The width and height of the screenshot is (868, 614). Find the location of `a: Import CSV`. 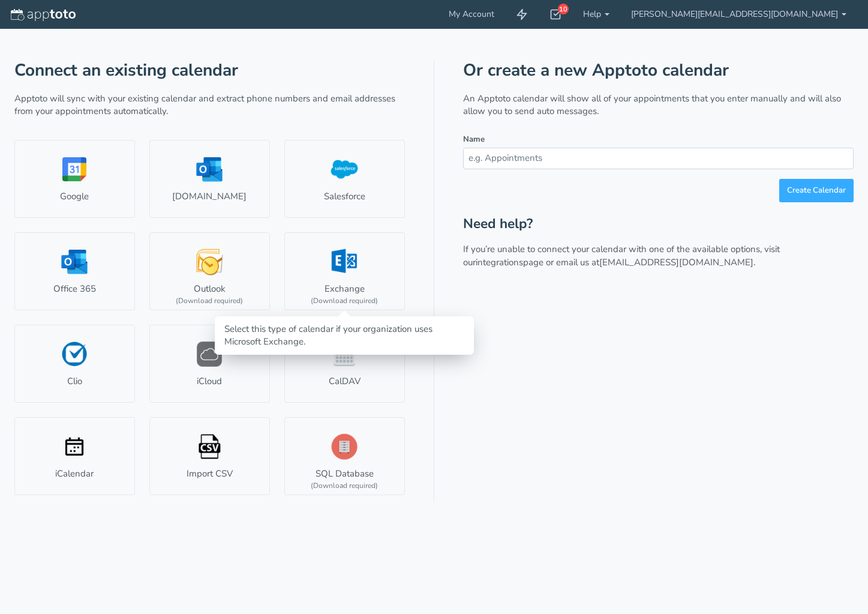

a: Import CSV is located at coordinates (209, 456).